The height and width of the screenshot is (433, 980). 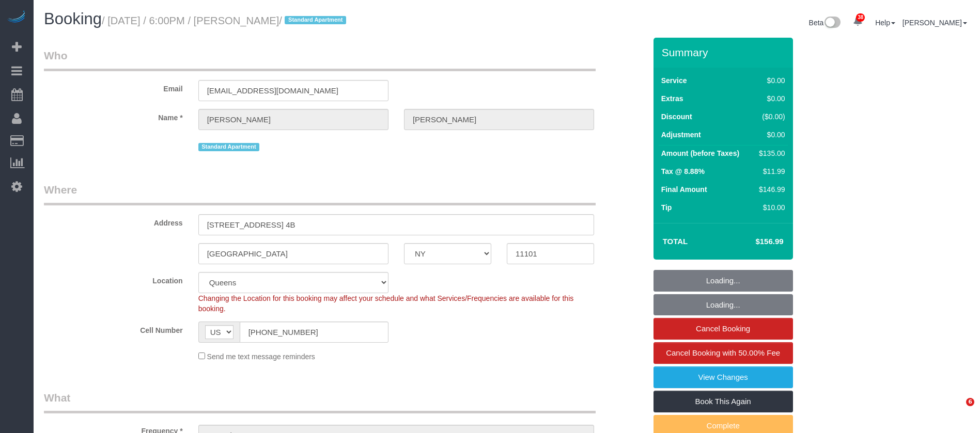 What do you see at coordinates (499, 120) in the screenshot?
I see `input: Last Name` at bounding box center [499, 120].